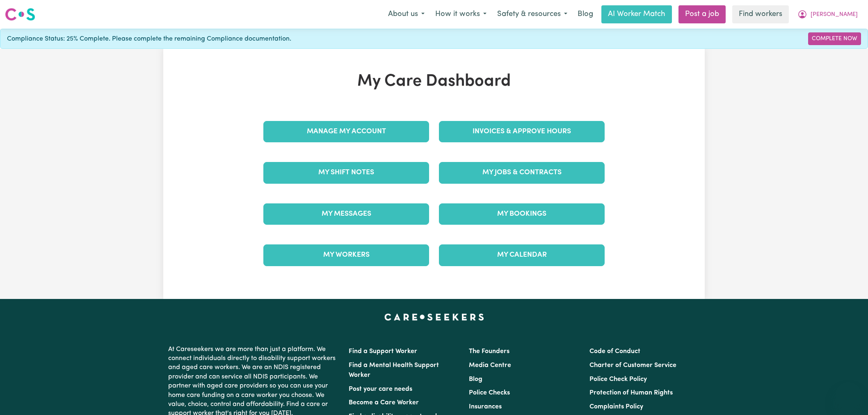  Describe the element at coordinates (702, 14) in the screenshot. I see `a: Post a job` at that location.